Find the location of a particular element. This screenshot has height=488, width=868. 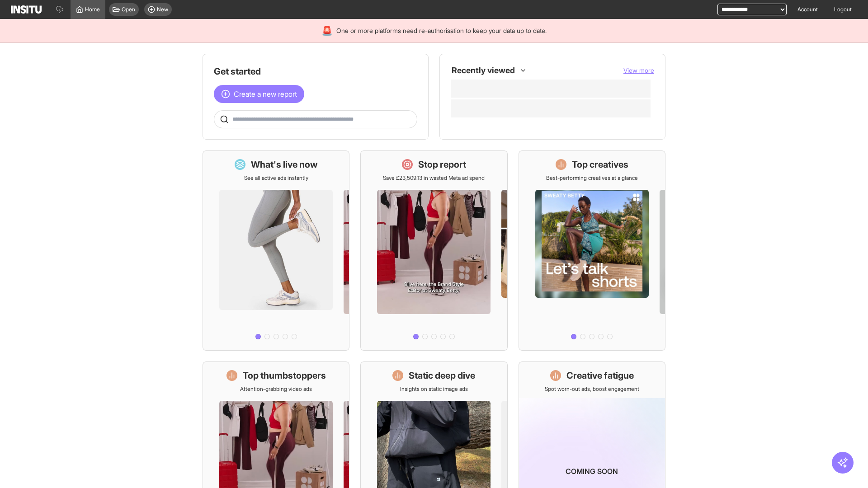

p: Attention-grabbing video ads is located at coordinates (276, 389).